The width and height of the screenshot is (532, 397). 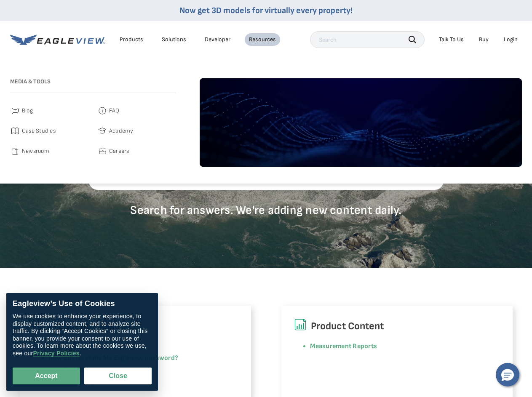 What do you see at coordinates (136, 111) in the screenshot?
I see `a: FAQ` at bounding box center [136, 111].